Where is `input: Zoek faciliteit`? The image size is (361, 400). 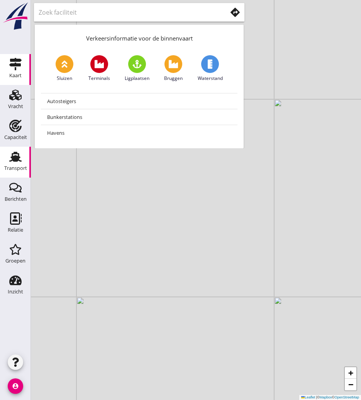 input: Zoek faciliteit is located at coordinates (127, 12).